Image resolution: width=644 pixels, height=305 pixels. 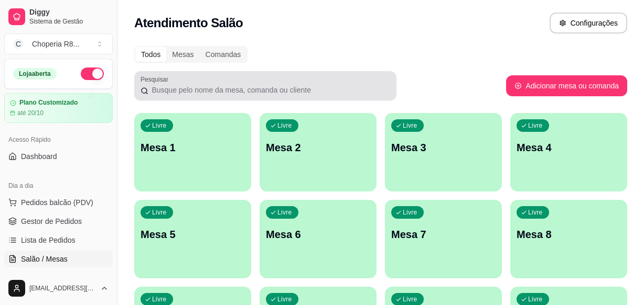 What do you see at coordinates (568, 239) in the screenshot?
I see `button: LivreMesa 8` at bounding box center [568, 239].